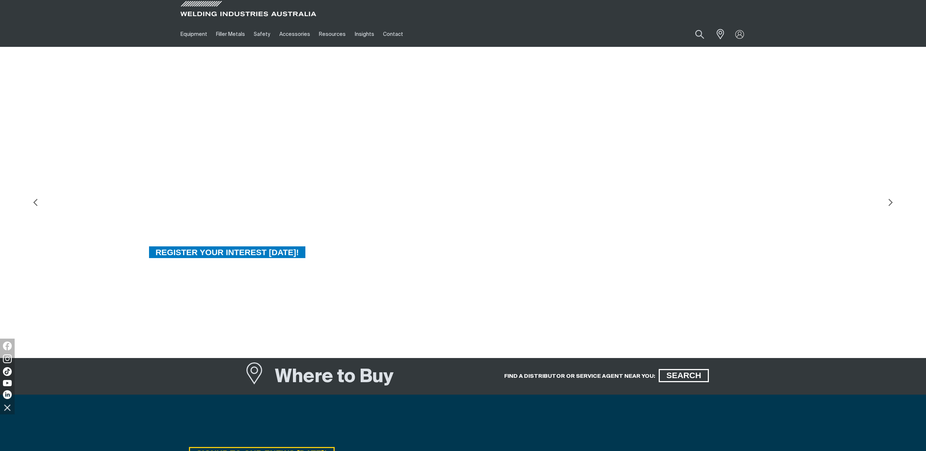 This screenshot has height=451, width=926. What do you see at coordinates (393, 34) in the screenshot?
I see `a: Contact` at bounding box center [393, 34].